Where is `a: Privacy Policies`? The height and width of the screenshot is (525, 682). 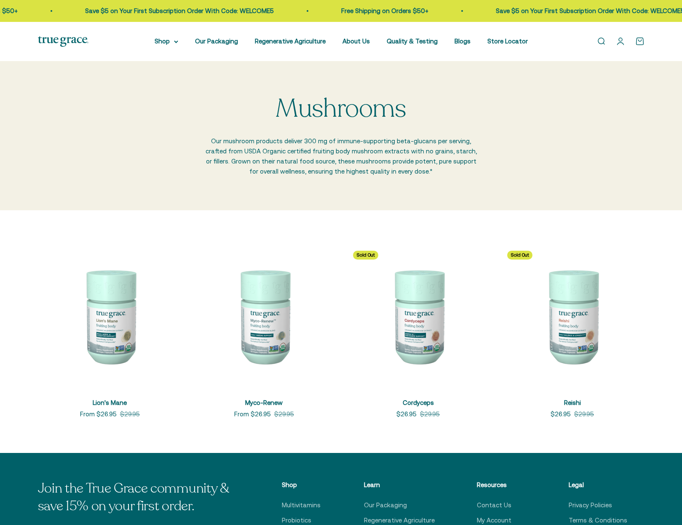 a: Privacy Policies is located at coordinates (590, 505).